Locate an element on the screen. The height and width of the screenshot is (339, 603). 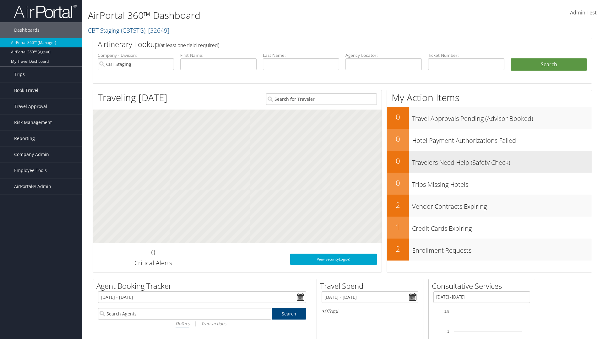
span: Travel Approval is located at coordinates (30, 106).